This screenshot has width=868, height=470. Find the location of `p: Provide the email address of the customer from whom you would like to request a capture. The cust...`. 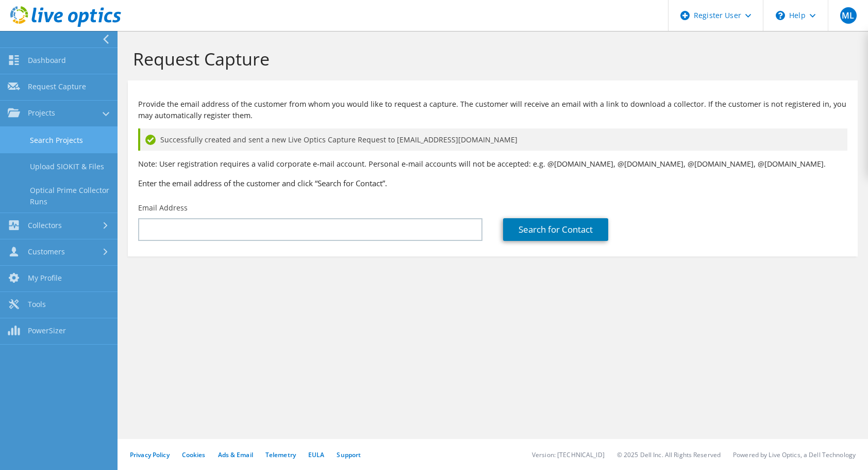

p: Provide the email address of the customer from whom you would like to request a capture. The cust... is located at coordinates (493, 110).